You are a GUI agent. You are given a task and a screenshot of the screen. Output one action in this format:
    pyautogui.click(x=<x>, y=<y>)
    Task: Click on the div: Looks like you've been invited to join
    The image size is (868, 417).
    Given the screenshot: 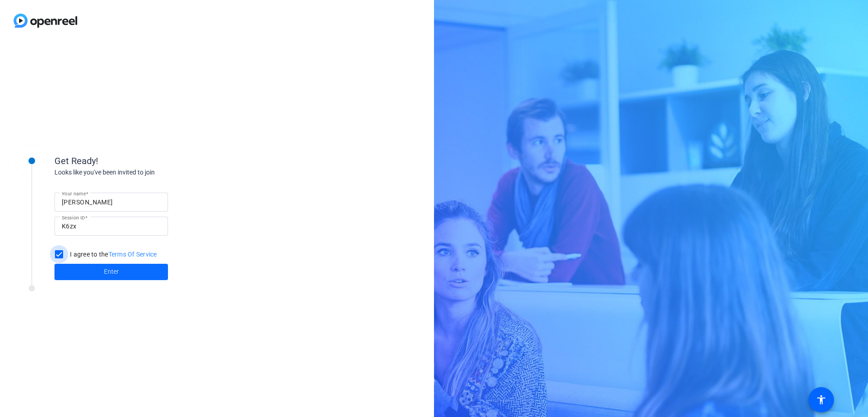 What is the action you would take?
    pyautogui.click(x=146, y=173)
    